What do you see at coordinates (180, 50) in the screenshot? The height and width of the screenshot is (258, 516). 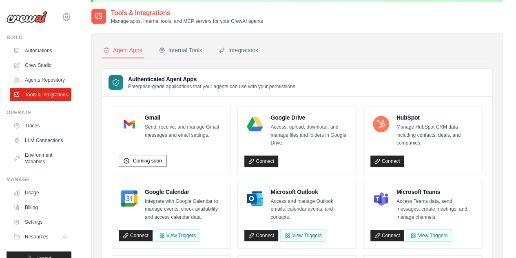 I see `div: Internal Tools` at bounding box center [180, 50].